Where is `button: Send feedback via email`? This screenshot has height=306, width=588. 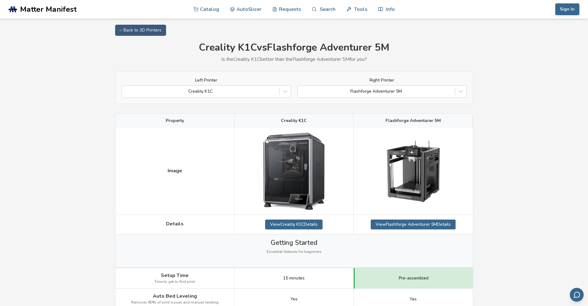 button: Send feedback via email is located at coordinates (576, 294).